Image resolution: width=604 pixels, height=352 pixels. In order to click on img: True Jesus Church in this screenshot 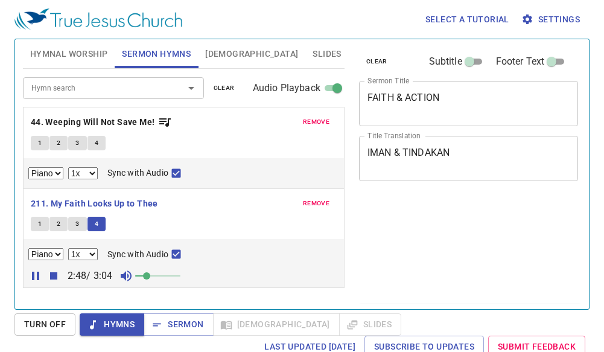, I will do `click(98, 19)`.